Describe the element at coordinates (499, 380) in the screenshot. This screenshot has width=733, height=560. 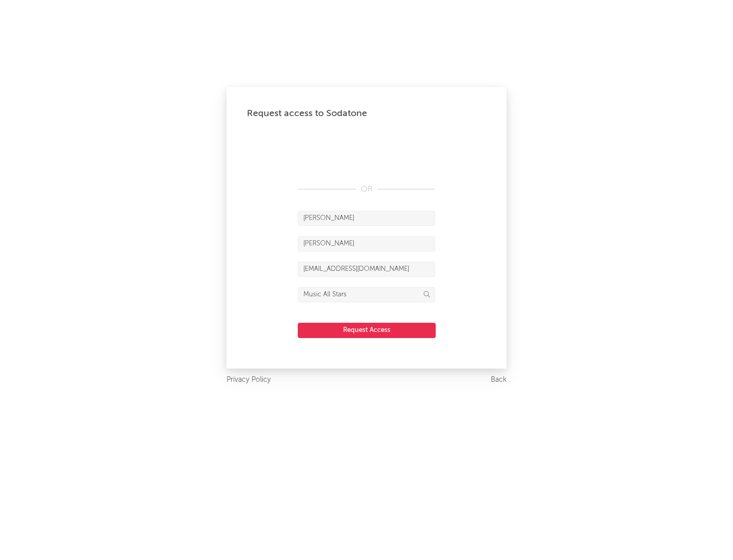
I see `a: Back` at that location.